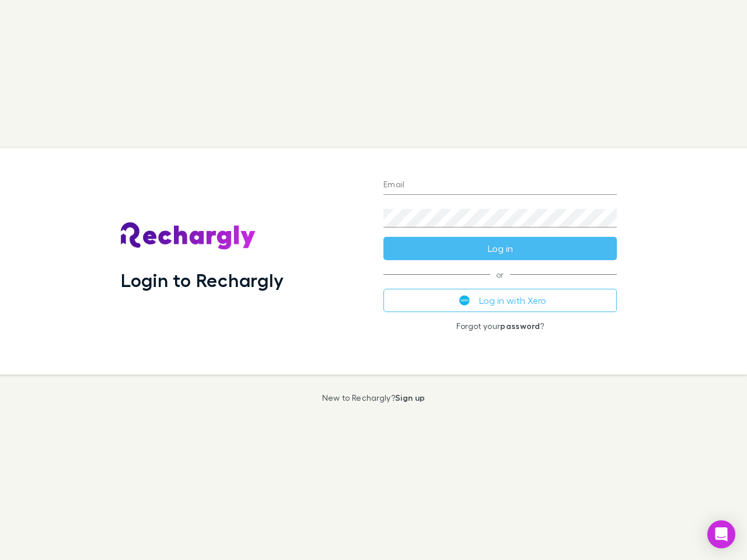 Image resolution: width=747 pixels, height=560 pixels. What do you see at coordinates (410, 397) in the screenshot?
I see `a: Sign up` at bounding box center [410, 397].